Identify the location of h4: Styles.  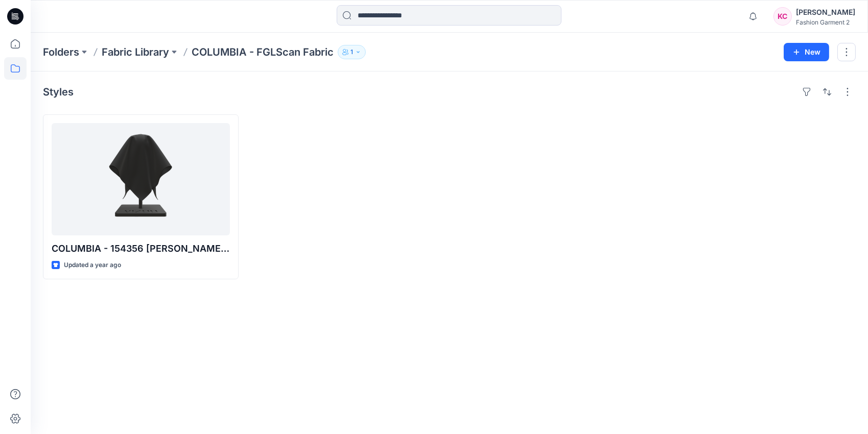
(58, 92).